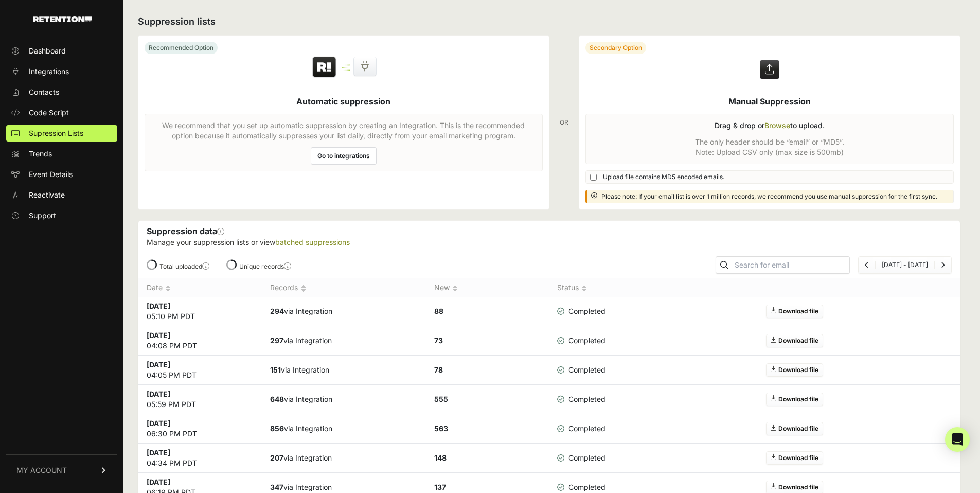  What do you see at coordinates (62, 92) in the screenshot?
I see `a: Contacts` at bounding box center [62, 92].